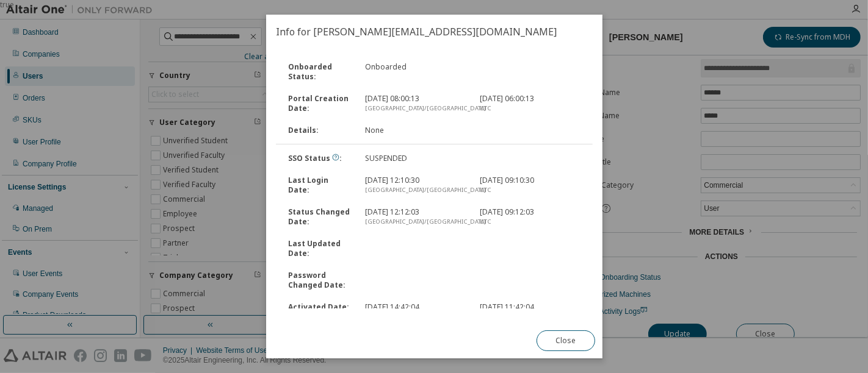 Image resolution: width=868 pixels, height=373 pixels. What do you see at coordinates (319, 130) in the screenshot?
I see `div: Details :` at bounding box center [319, 130].